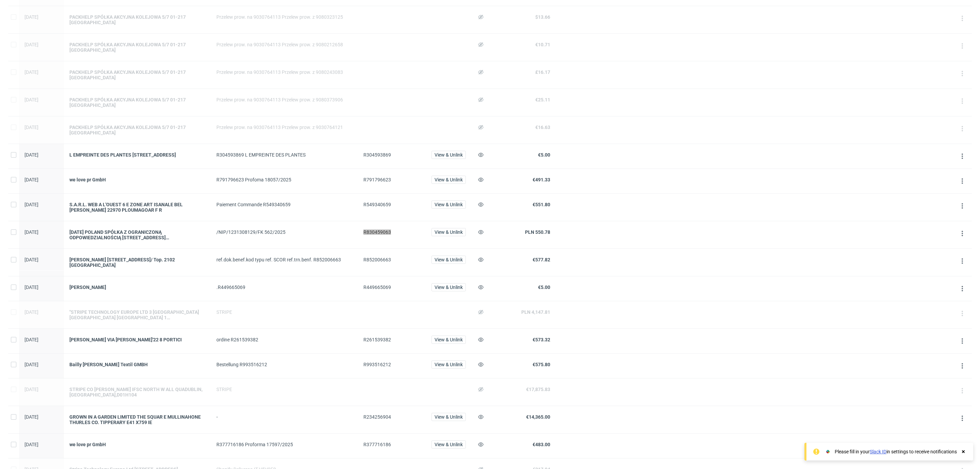 This screenshot has height=469, width=980. Describe the element at coordinates (285, 128) in the screenshot. I see `div: Przelew prow. na 9030764113 Przelew prow. z 9030764121` at that location.